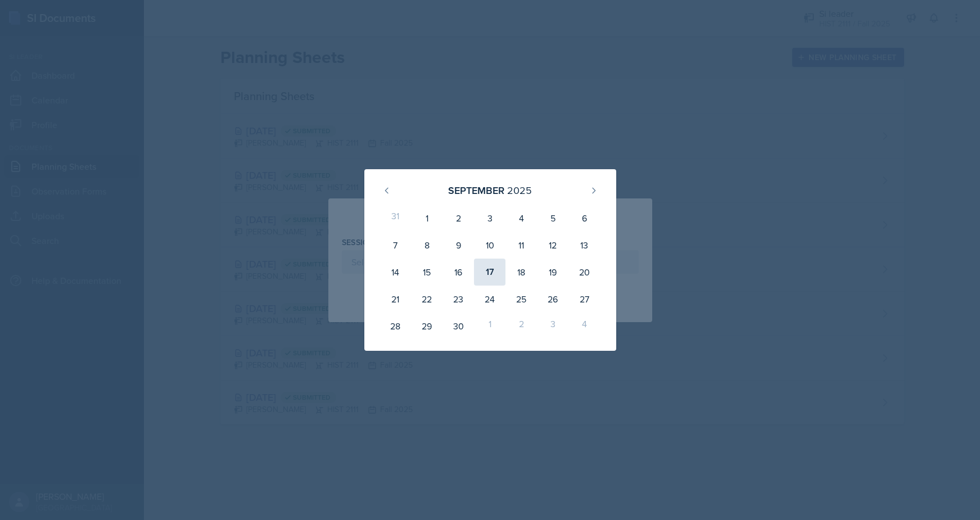 This screenshot has height=520, width=980. What do you see at coordinates (584, 273) in the screenshot?
I see `div: 20` at bounding box center [584, 273].